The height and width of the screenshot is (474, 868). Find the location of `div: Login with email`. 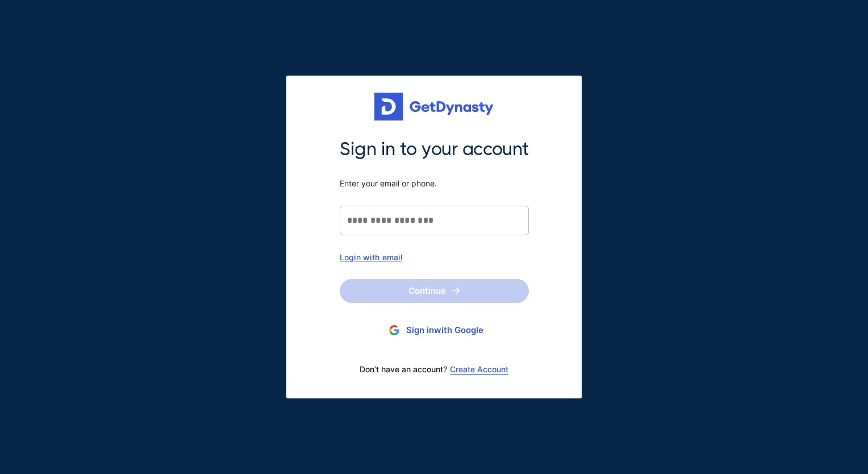

div: Login with email is located at coordinates (434, 257).